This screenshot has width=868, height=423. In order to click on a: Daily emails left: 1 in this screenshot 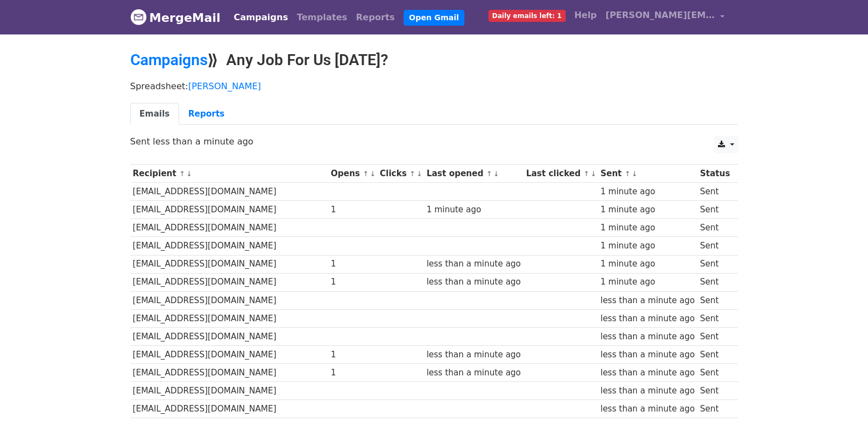, I will do `click(527, 15)`.